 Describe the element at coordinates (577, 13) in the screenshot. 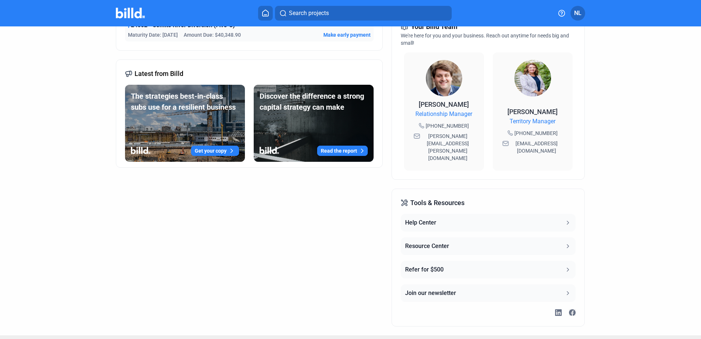

I see `button: NL` at that location.